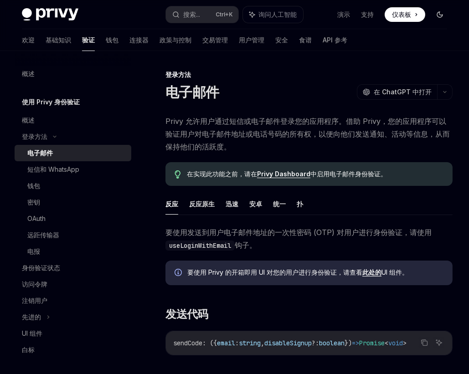 Image resolution: width=469 pixels, height=374 pixels. Describe the element at coordinates (232, 204) in the screenshot. I see `button: 迅速` at that location.